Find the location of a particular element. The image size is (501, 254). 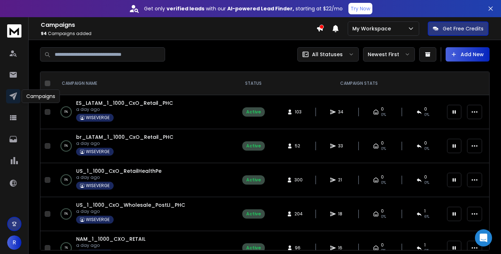

span: R is located at coordinates (14, 242).